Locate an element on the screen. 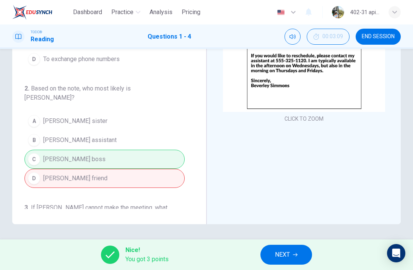 The image size is (413, 270). span: Analysis is located at coordinates (161, 12).